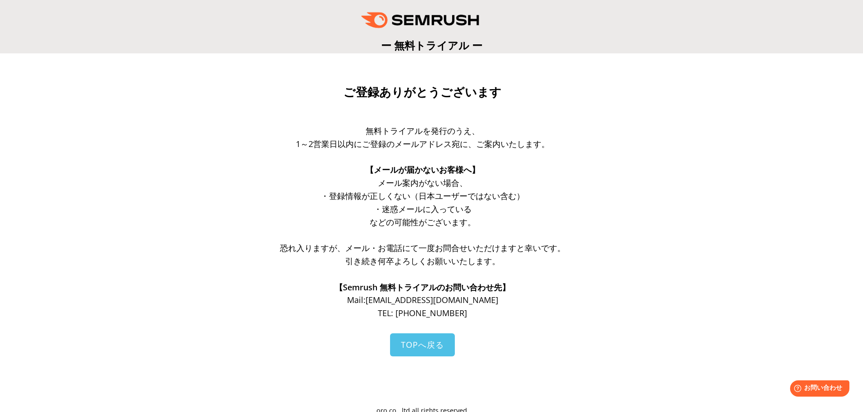 This screenshot has width=863, height=412. I want to click on a: TOPへ戻る, so click(422, 345).